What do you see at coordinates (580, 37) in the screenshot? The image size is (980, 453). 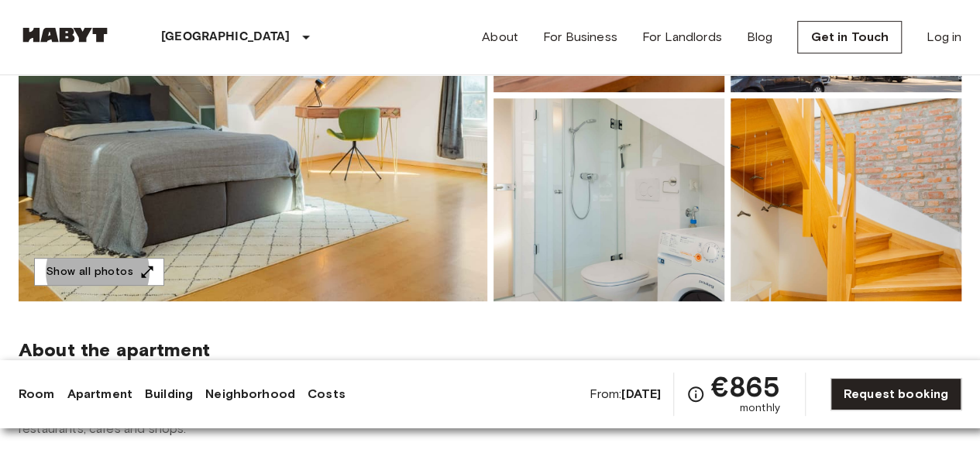 I see `a: For Business` at bounding box center [580, 37].